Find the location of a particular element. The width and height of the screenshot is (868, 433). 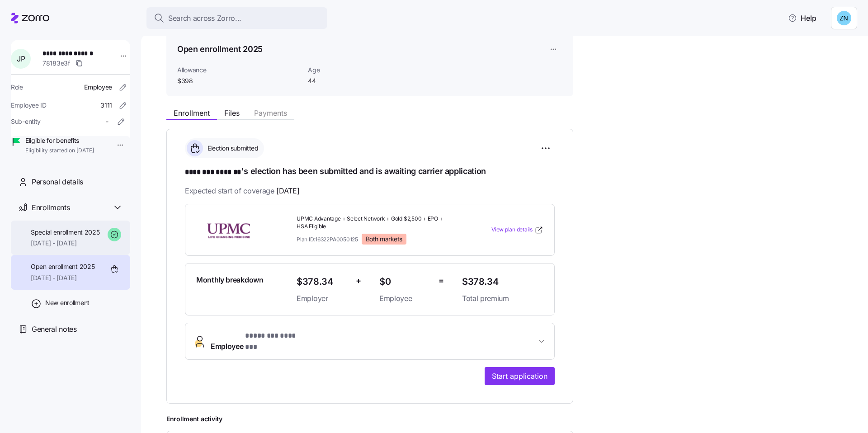

span: Employee ID is located at coordinates (28, 105).